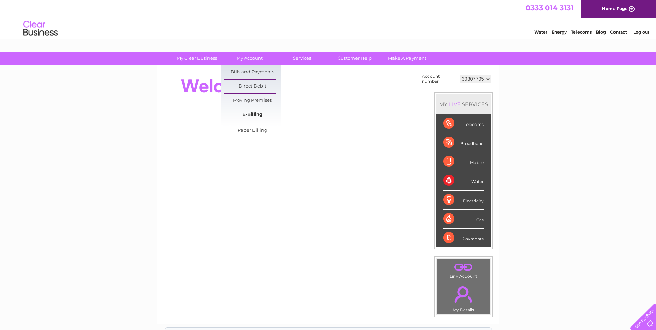 The width and height of the screenshot is (656, 330). I want to click on a: E-Billing, so click(252, 115).